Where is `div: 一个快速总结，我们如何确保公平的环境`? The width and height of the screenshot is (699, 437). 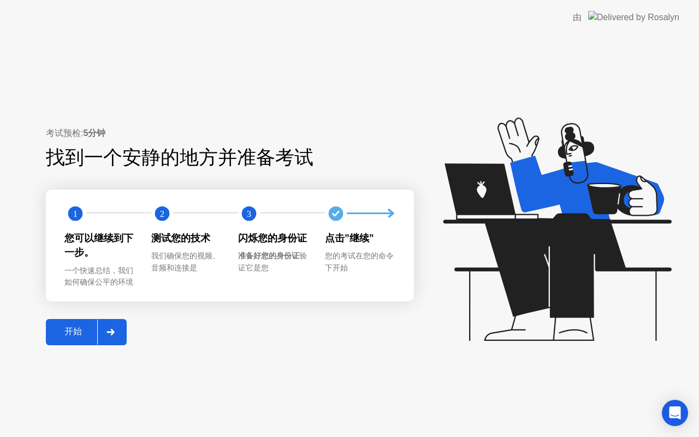 div: 一个快速总结，我们如何确保公平的环境 is located at coordinates (99, 276).